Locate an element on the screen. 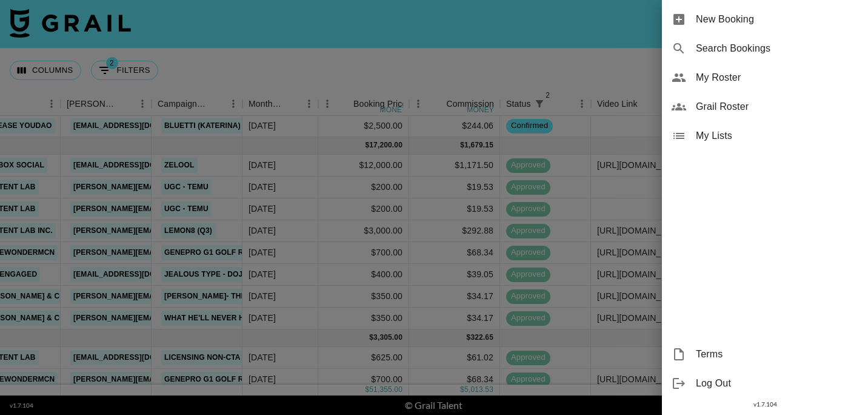  div: New Booking is located at coordinates (765, 20).